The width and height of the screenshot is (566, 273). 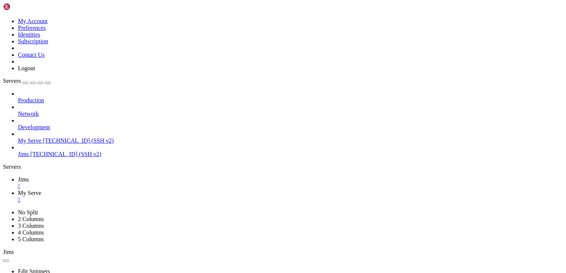 What do you see at coordinates (24, 7) in the screenshot?
I see `img: Shellngn` at bounding box center [24, 7].